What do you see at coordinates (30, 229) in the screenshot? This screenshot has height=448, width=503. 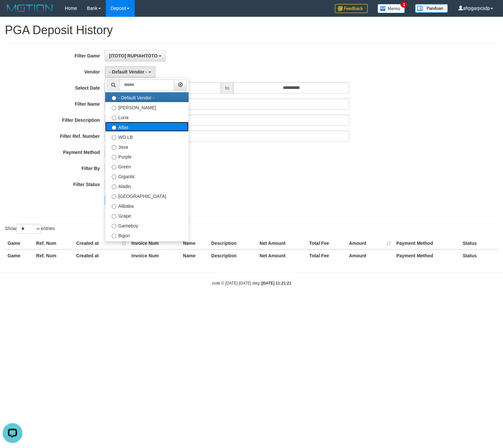 I see `label: Show entries` at bounding box center [30, 229].